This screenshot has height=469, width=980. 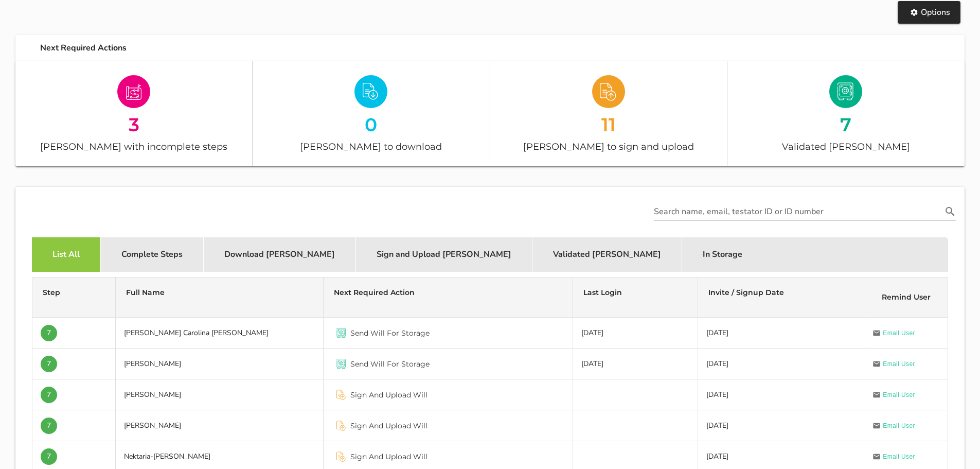 What do you see at coordinates (152, 255) in the screenshot?
I see `div: Complete Steps` at bounding box center [152, 255].